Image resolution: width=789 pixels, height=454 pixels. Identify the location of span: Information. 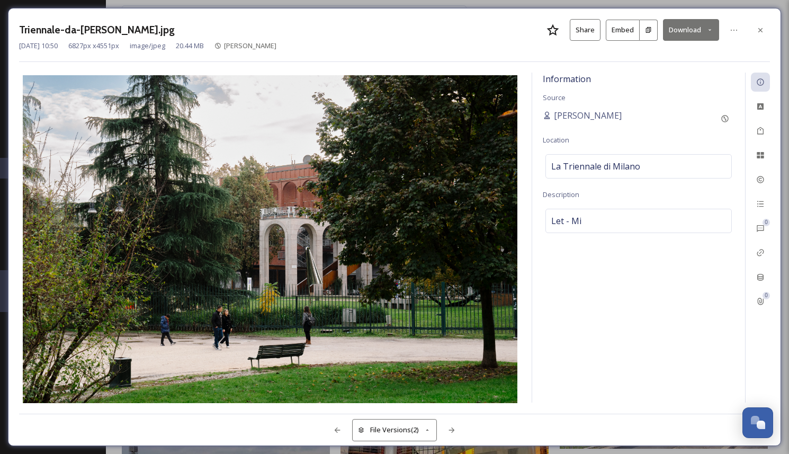
(567, 79).